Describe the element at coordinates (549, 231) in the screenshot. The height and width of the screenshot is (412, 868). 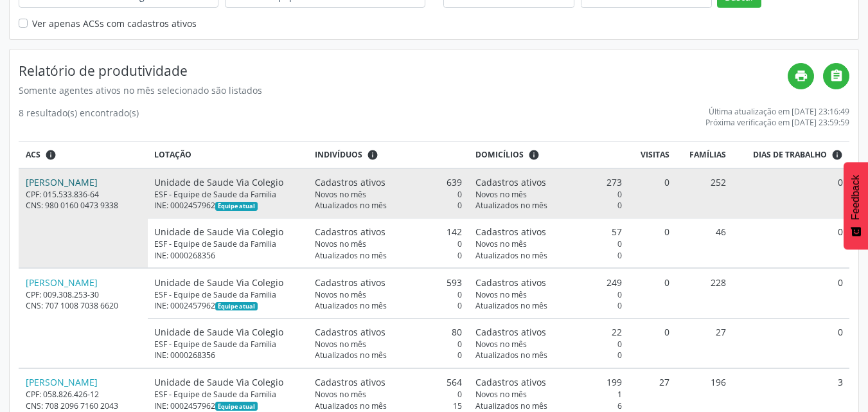
I see `div: 57` at that location.